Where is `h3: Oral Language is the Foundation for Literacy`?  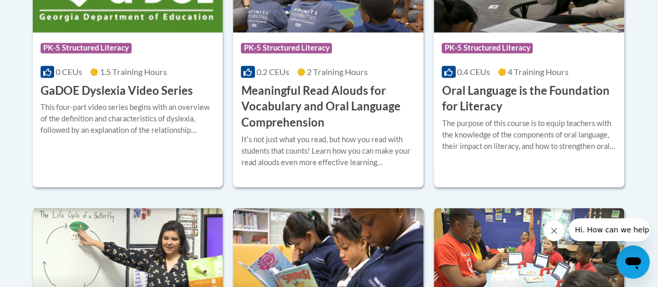 h3: Oral Language is the Foundation for Literacy is located at coordinates (529, 99).